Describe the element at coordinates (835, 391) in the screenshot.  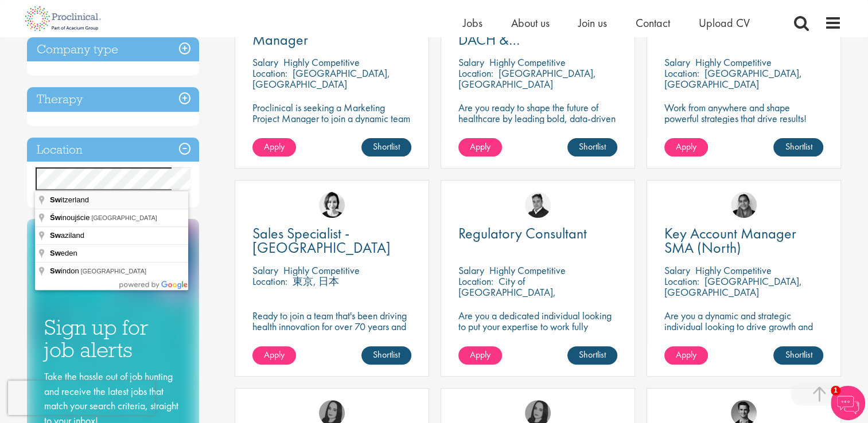
I see `span: 1` at that location.